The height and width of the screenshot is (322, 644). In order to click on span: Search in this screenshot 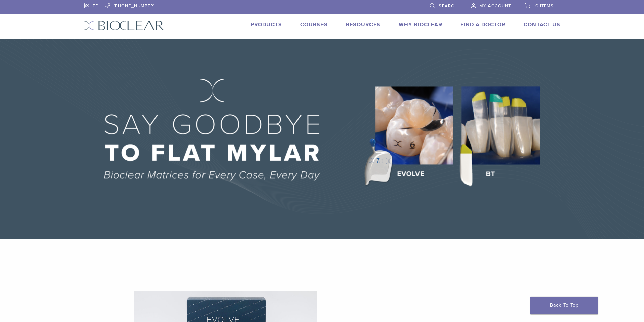, I will do `click(448, 6)`.